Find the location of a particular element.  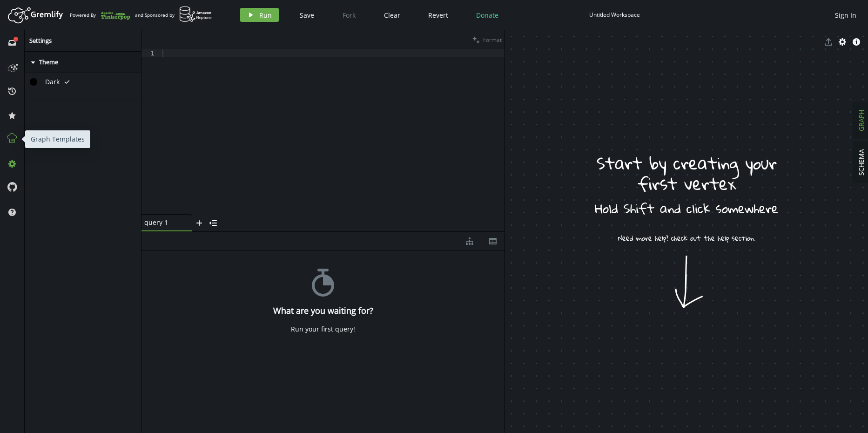

div: Untitled Workspace is located at coordinates (614, 14).